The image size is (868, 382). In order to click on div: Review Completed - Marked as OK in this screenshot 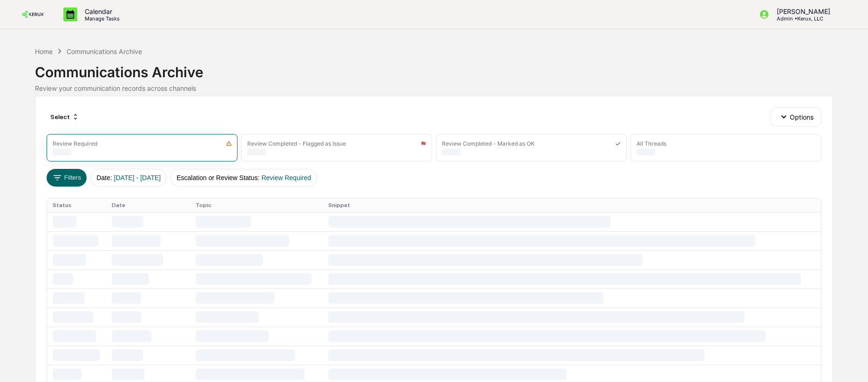, I will do `click(488, 144)`.